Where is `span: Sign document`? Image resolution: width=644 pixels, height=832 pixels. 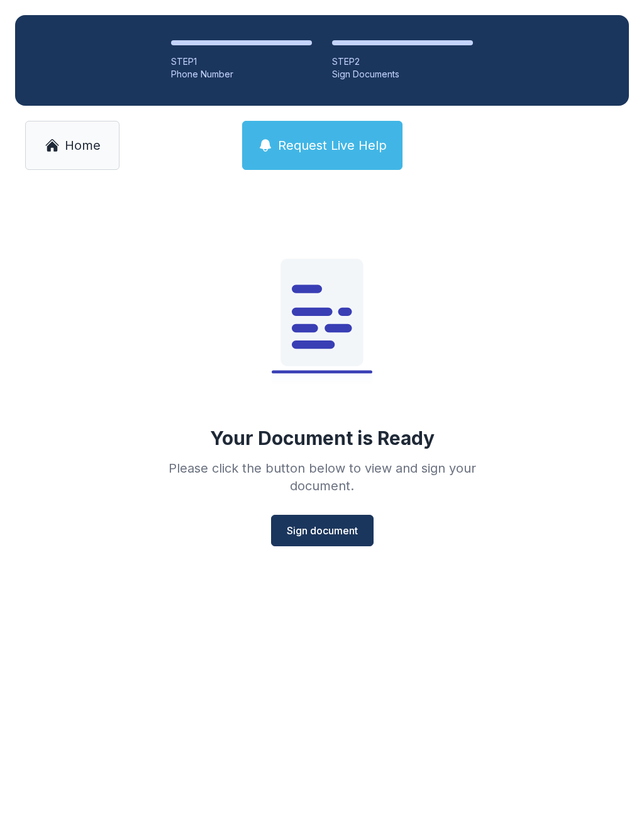 span: Sign document is located at coordinates (322, 530).